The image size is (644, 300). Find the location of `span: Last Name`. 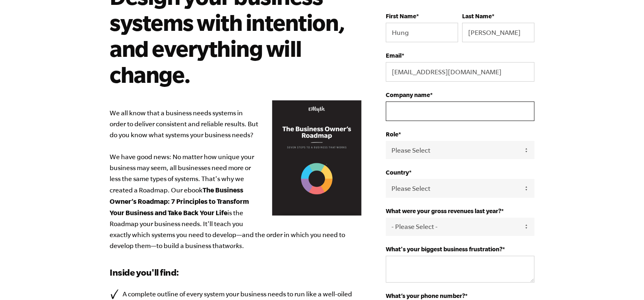

span: Last Name is located at coordinates (477, 16).